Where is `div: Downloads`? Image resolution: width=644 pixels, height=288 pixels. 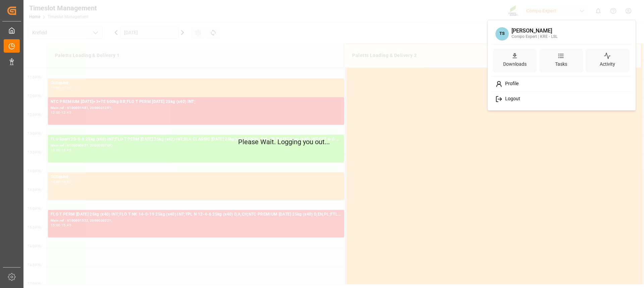 div: Downloads is located at coordinates (515, 64).